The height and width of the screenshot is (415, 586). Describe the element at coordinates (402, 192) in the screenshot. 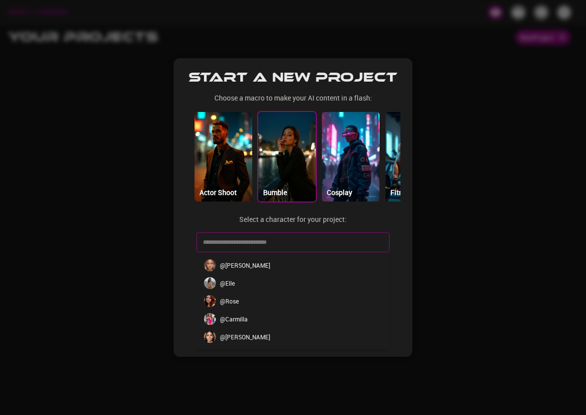

I see `p: Fitness` at that location.